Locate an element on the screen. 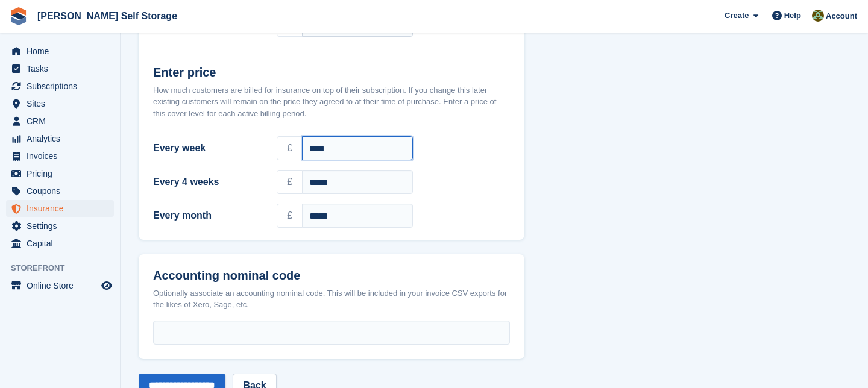 The image size is (868, 388). span: Sites is located at coordinates (63, 104).